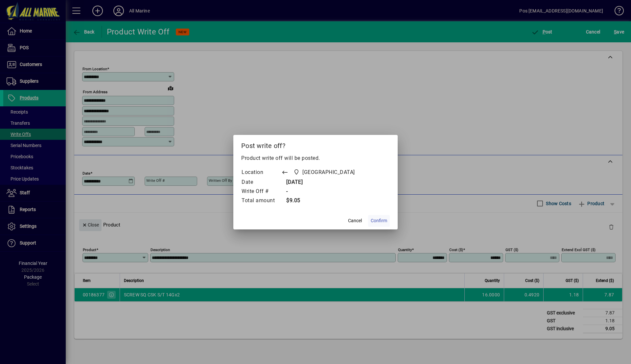  What do you see at coordinates (315, 144) in the screenshot?
I see `h2: Post write off?` at bounding box center [315, 144].